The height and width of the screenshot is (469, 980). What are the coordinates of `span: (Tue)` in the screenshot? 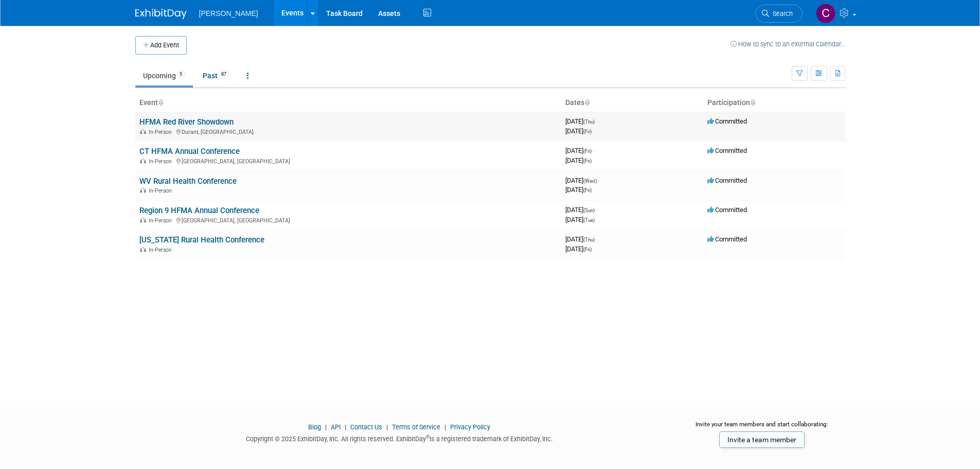 It's located at (589, 219).